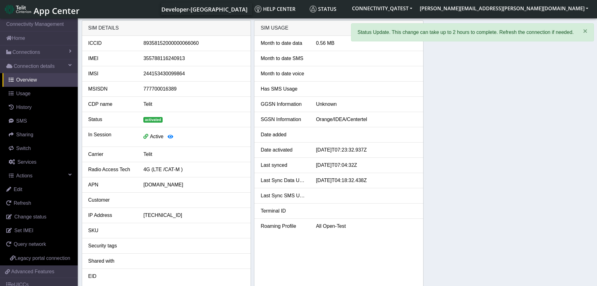 This screenshot has width=597, height=286. What do you see at coordinates (284, 150) in the screenshot?
I see `div: Date activated` at bounding box center [284, 150].